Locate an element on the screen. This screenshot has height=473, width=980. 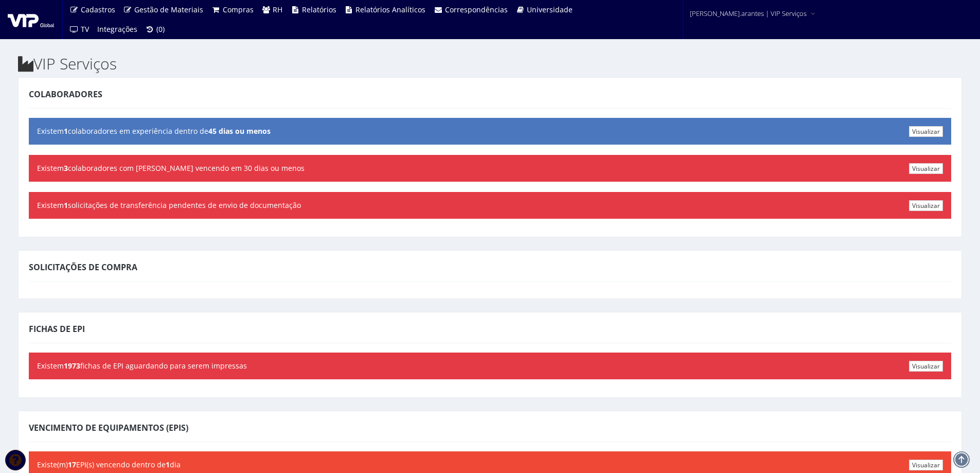
span: Gestão de Materiais is located at coordinates (169, 9).